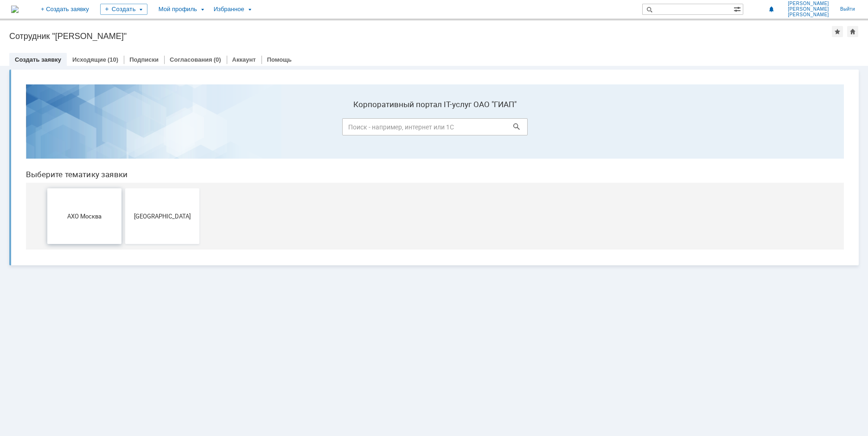 The image size is (868, 436). I want to click on label: Корпоративный портал IT-услуг ОАО "ГИАП", so click(416, 27).